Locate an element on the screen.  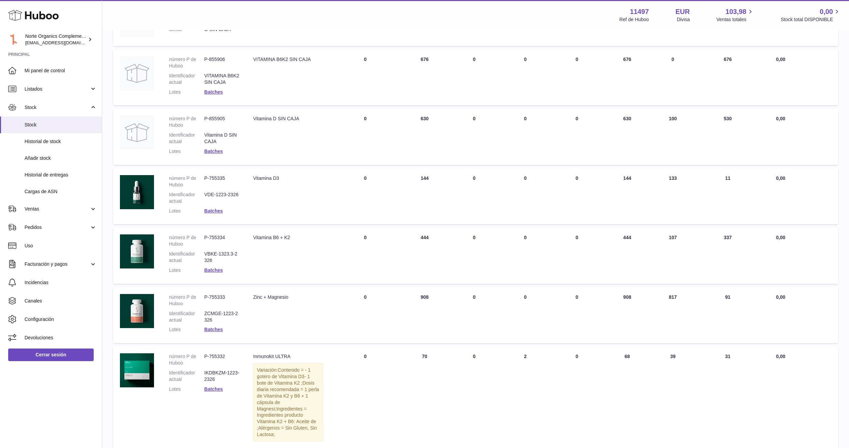
span: Alérgenos = Sin Gluten, Sin Lactosa; is located at coordinates (287, 431).